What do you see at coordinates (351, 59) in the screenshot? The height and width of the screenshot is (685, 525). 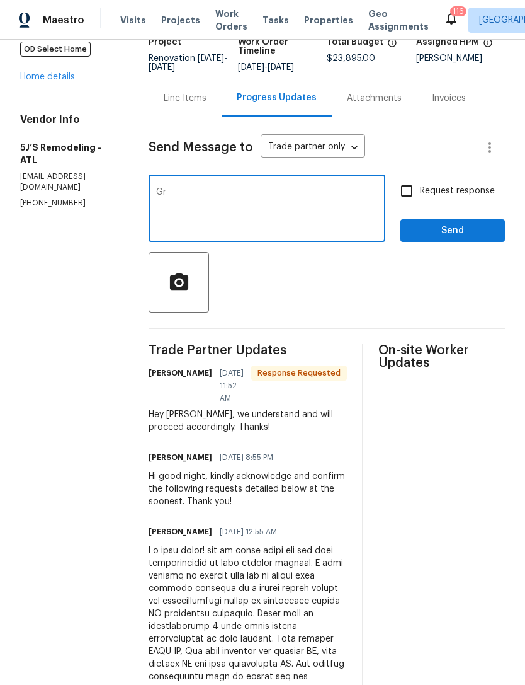 I see `span: $23,895.00` at bounding box center [351, 59].